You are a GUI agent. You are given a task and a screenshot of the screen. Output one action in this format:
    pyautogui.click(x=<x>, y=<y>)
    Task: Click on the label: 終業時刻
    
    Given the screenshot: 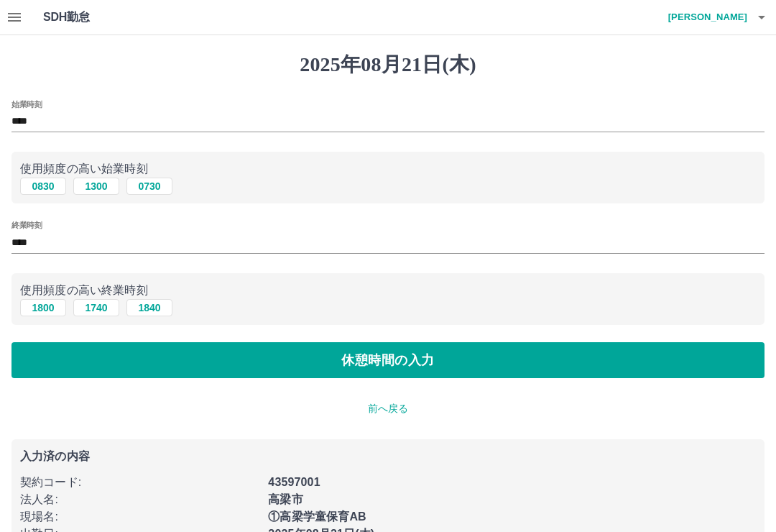 What is the action you would take?
    pyautogui.click(x=27, y=225)
    